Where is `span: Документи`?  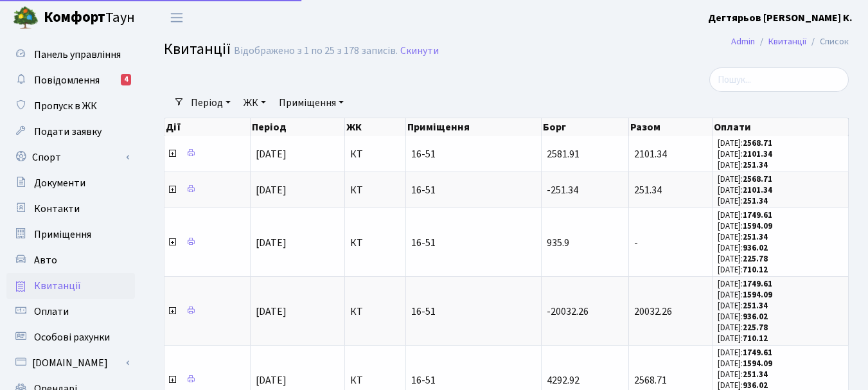
span: Документи is located at coordinates (60, 183).